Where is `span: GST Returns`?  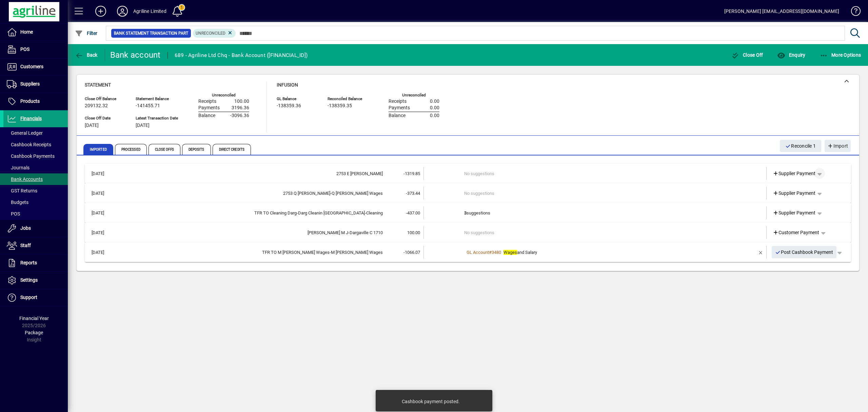 span: GST Returns is located at coordinates (22, 191).